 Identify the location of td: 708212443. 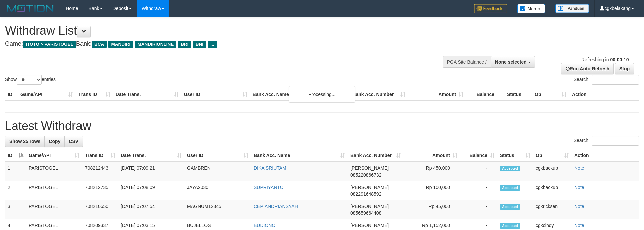
(100, 171).